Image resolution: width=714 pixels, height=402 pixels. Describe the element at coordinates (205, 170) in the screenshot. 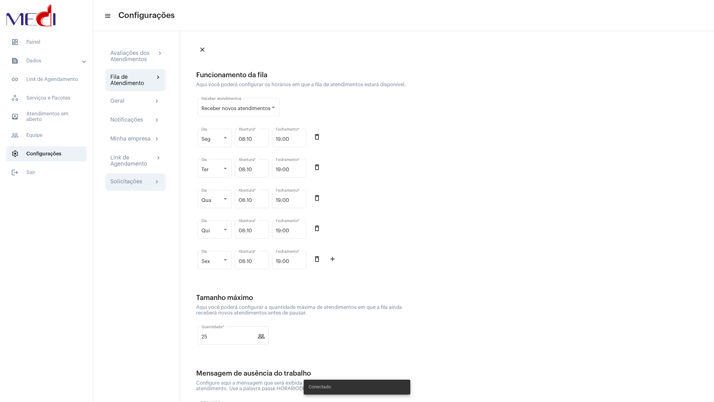

I see `span: Ter` at that location.